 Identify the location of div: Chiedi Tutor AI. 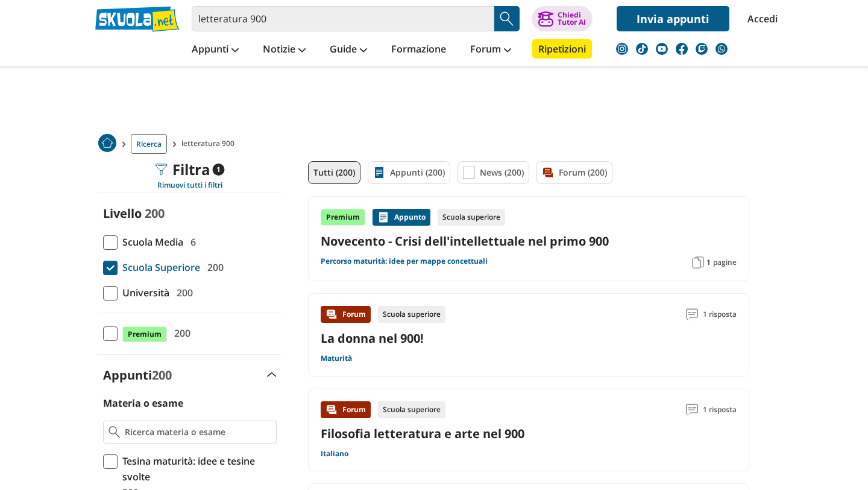
(572, 19).